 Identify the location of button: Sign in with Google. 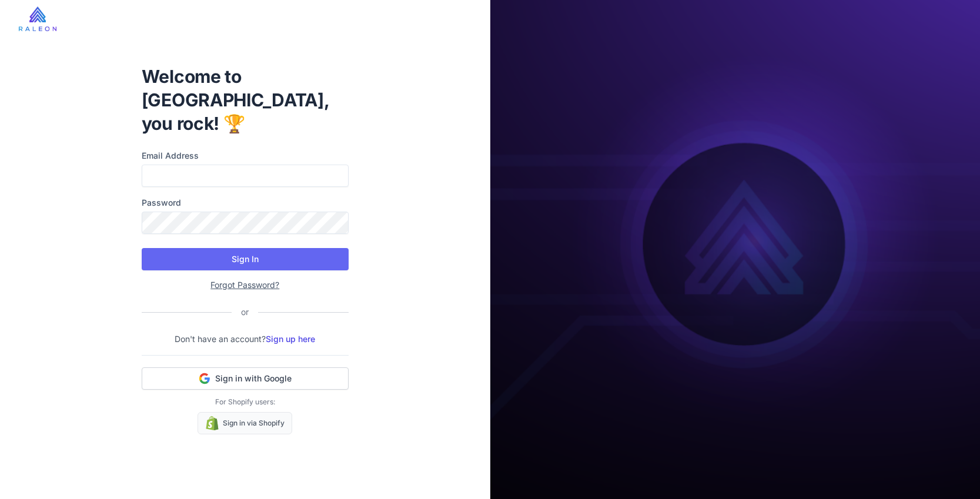
(245, 378).